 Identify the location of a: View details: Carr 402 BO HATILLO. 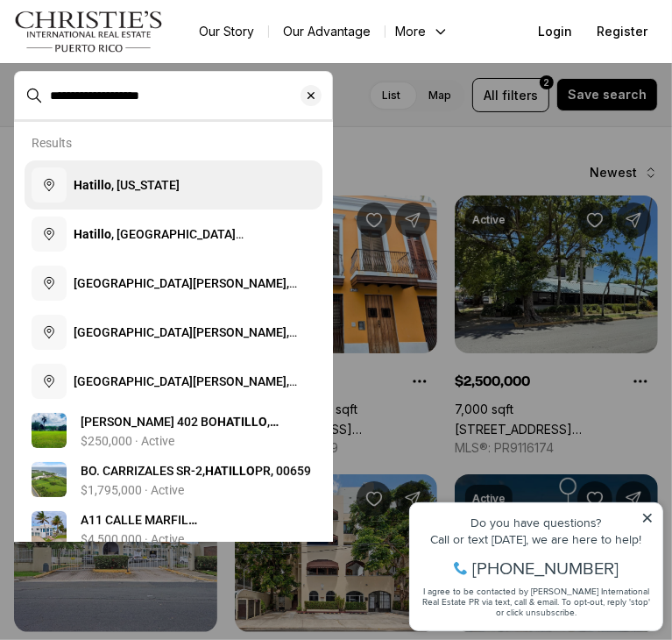
(174, 431).